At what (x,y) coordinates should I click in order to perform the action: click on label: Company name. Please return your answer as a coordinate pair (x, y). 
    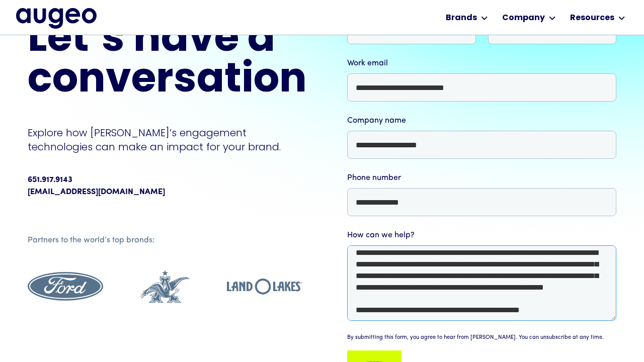
    Looking at the image, I should click on (481, 120).